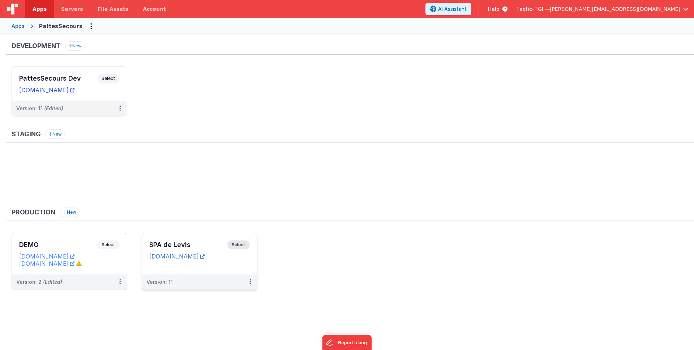  Describe the element at coordinates (36, 46) in the screenshot. I see `h3: Development` at that location.